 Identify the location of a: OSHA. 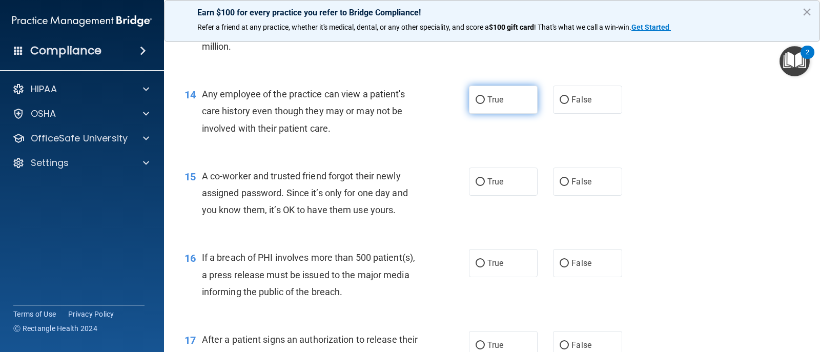
(80, 114).